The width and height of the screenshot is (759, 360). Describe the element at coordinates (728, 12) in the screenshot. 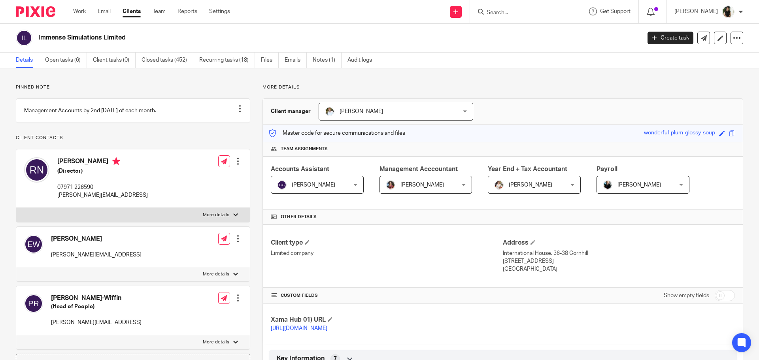

I see `img: Janice%20Tang.jpeg` at that location.